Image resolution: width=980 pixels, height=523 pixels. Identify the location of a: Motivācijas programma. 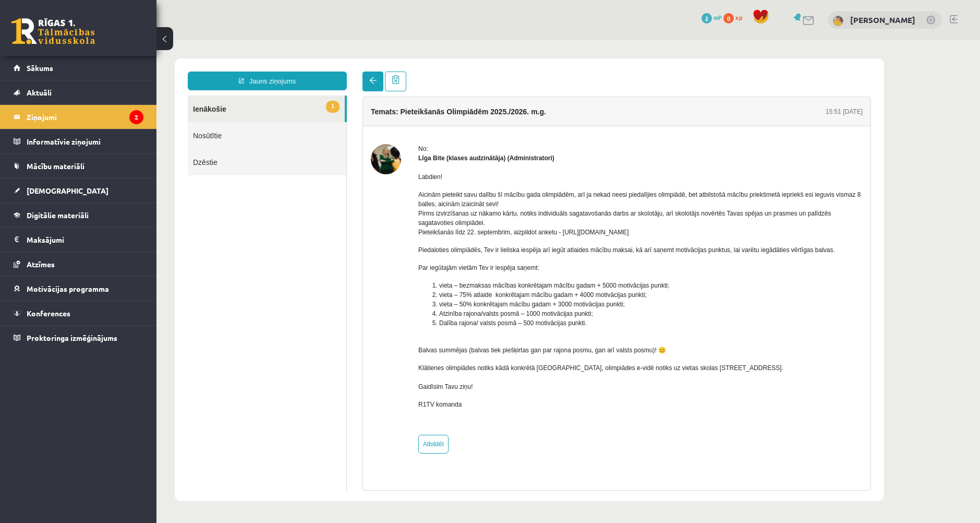
(79, 288).